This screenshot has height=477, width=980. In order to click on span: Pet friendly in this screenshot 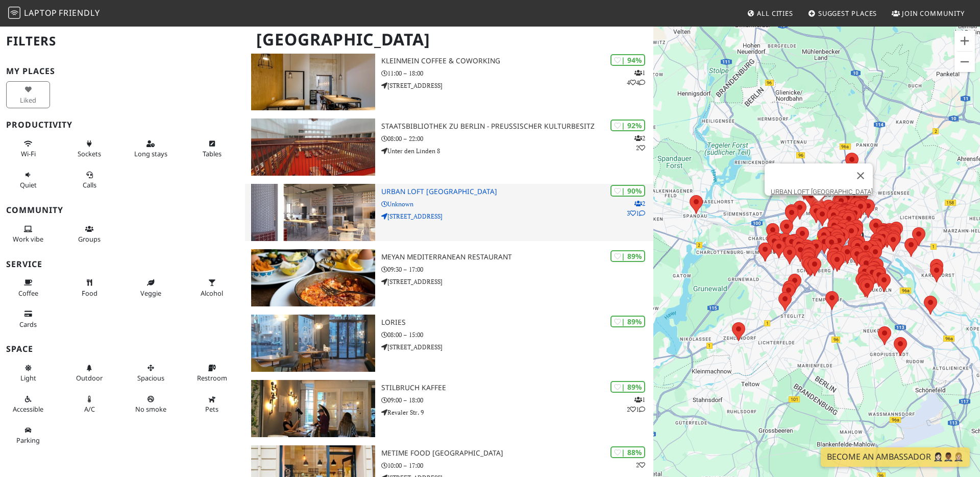, I will do `click(212, 410)`.